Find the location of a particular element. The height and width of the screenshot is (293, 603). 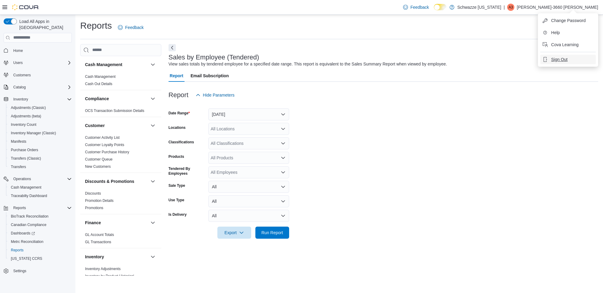

button: Inventory Count is located at coordinates (40, 125).